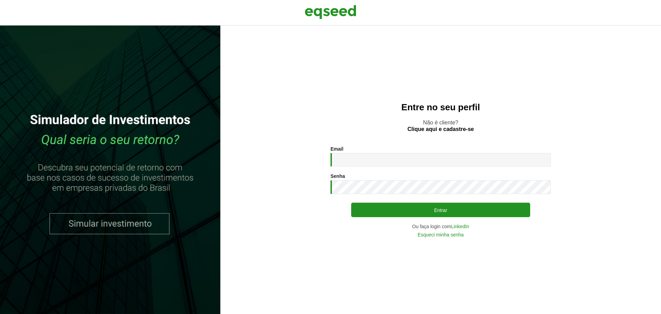  What do you see at coordinates (441, 210) in the screenshot?
I see `button: Entrar` at bounding box center [441, 210].